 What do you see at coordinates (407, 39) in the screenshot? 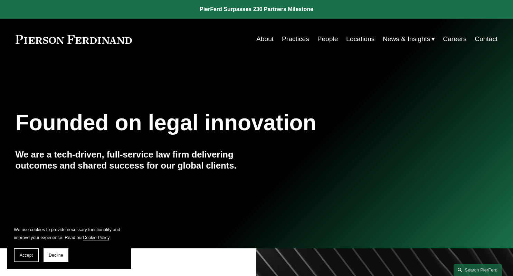
I see `span: News & Insights` at bounding box center [407, 39].